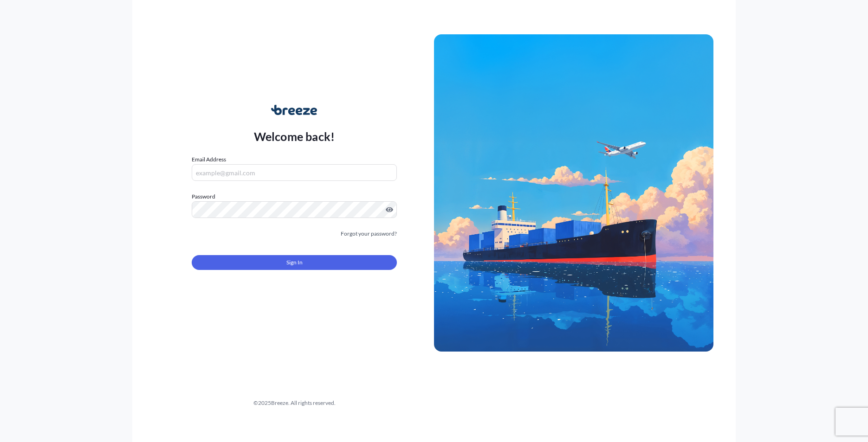 The height and width of the screenshot is (442, 868). What do you see at coordinates (294, 173) in the screenshot?
I see `input: example@gmail.com` at bounding box center [294, 173].